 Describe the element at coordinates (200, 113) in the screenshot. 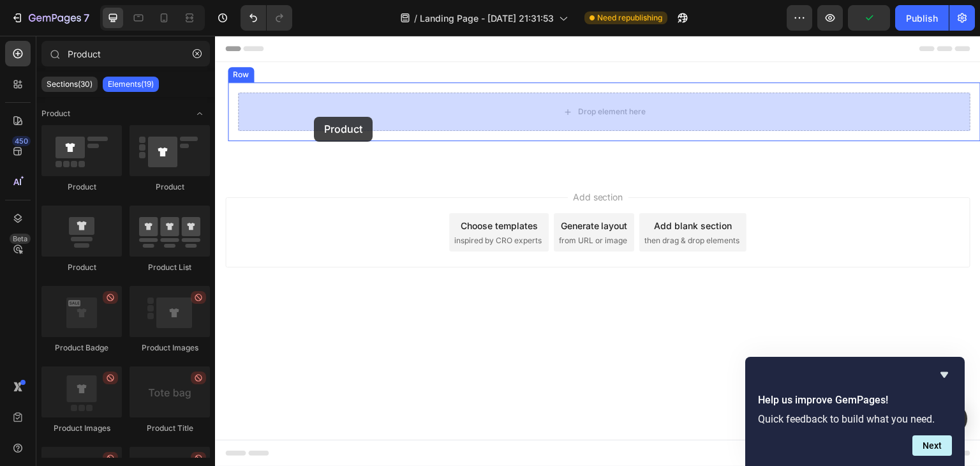

I see `span: Toggle open` at that location.